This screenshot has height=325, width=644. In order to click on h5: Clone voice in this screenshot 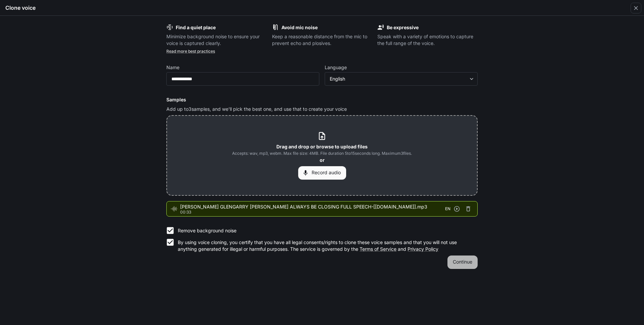, I will do `click(21, 7)`.